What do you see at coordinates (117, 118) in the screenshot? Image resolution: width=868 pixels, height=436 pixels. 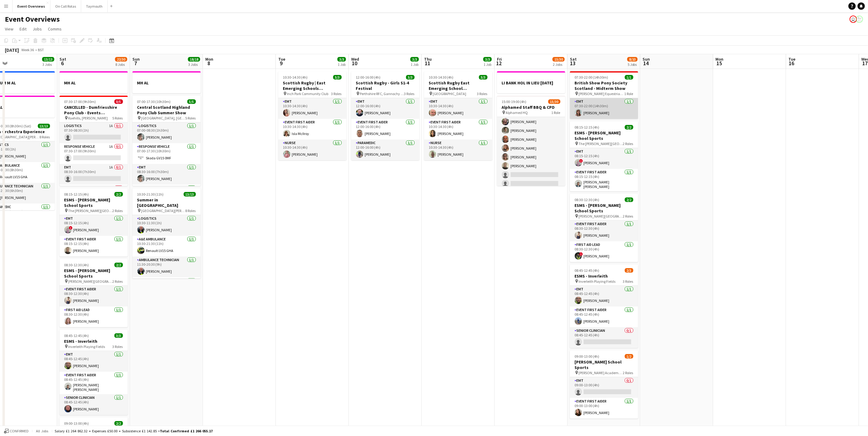 I see `span: 5 Roles` at bounding box center [117, 118].